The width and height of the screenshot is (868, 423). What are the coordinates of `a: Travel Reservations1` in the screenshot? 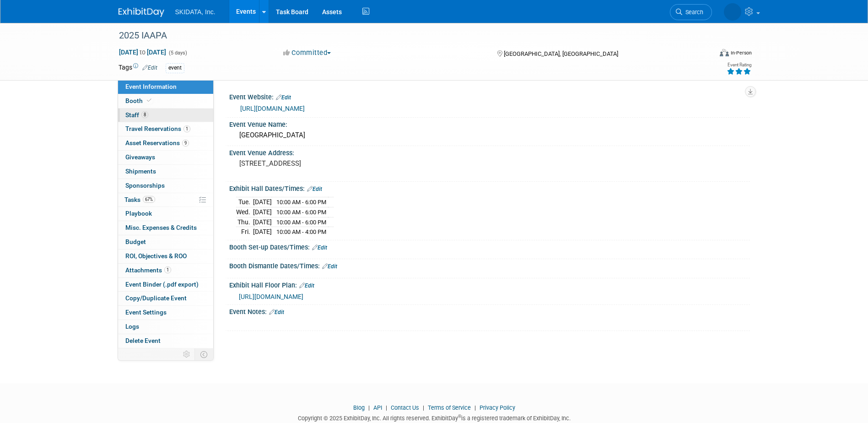 It's located at (166, 129).